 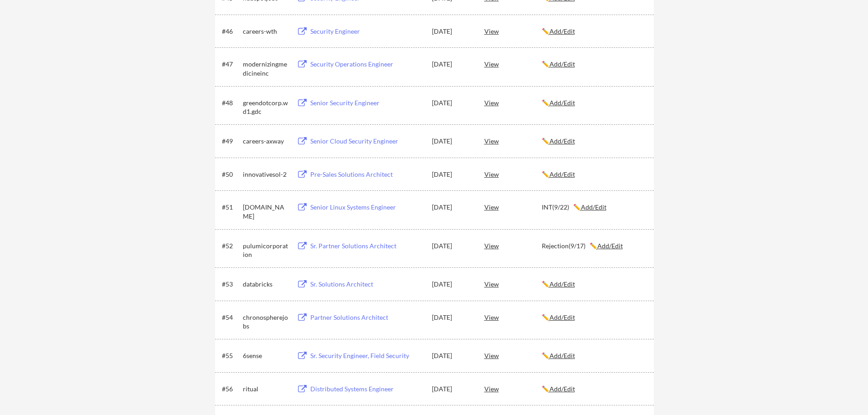 I want to click on div: careers-axway, so click(x=266, y=141).